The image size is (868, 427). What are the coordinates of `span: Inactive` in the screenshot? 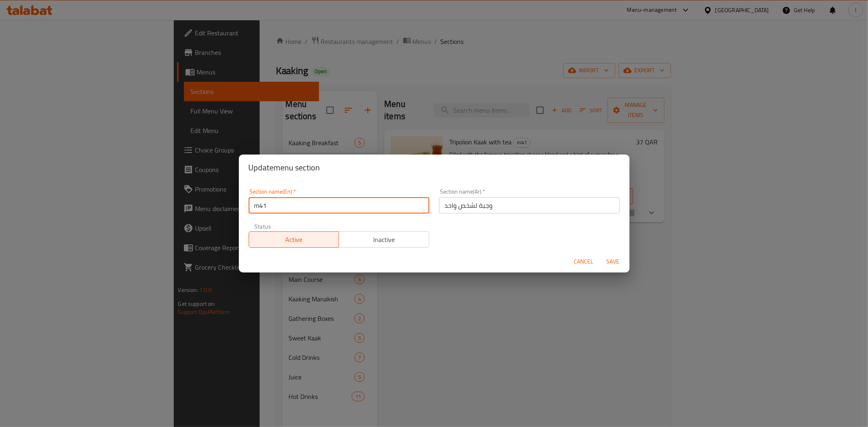 It's located at (384, 239).